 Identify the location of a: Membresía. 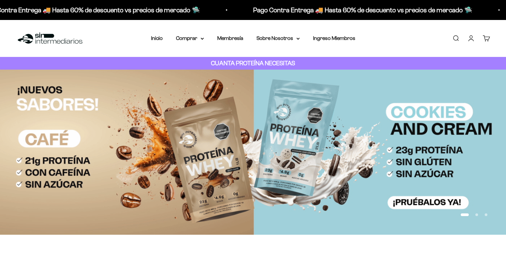
(230, 38).